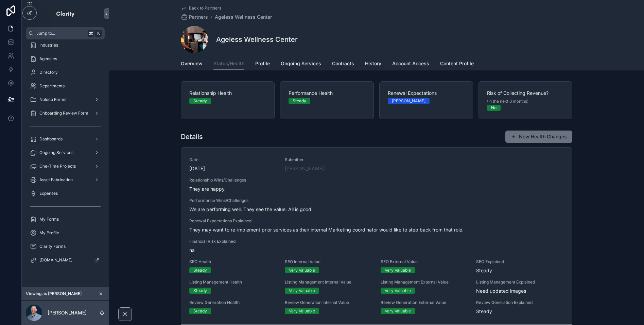 The image size is (644, 325). I want to click on span: Clarity Forms, so click(53, 247).